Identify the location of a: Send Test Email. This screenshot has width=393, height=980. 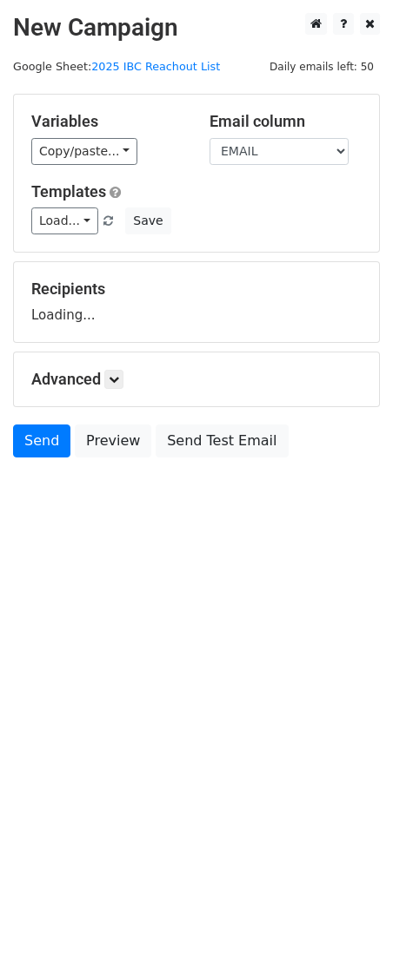
(222, 441).